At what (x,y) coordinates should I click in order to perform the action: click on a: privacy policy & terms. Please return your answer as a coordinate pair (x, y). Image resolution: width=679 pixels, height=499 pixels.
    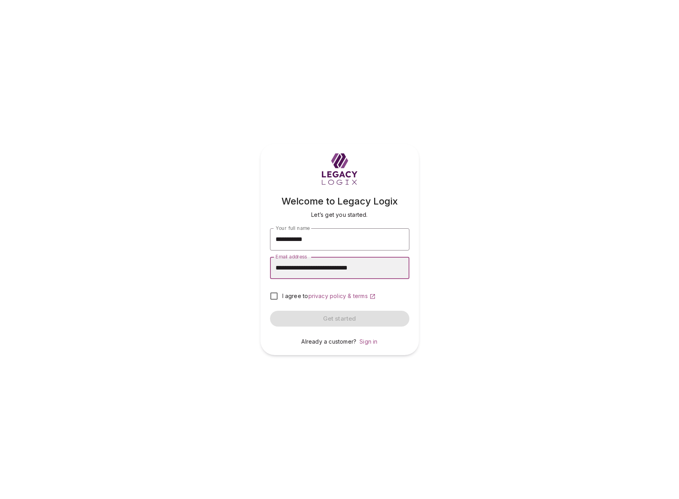
    Looking at the image, I should click on (342, 295).